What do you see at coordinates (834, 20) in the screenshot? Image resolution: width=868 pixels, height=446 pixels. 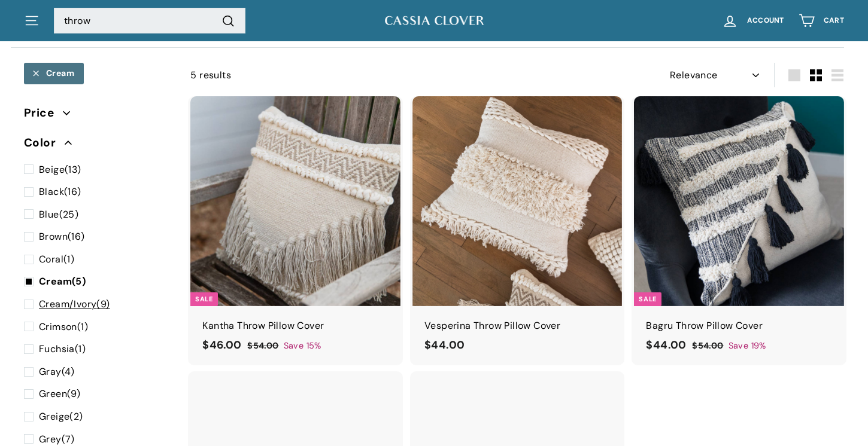 I see `span: Cart` at bounding box center [834, 20].